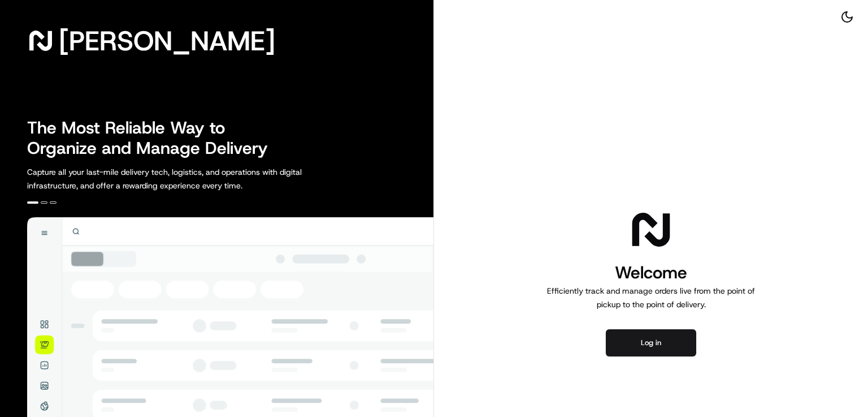 The height and width of the screenshot is (417, 868). I want to click on p: Capture all your last-mile delivery tech, logistics, and operations with digital infrastructure, ..., so click(190, 178).